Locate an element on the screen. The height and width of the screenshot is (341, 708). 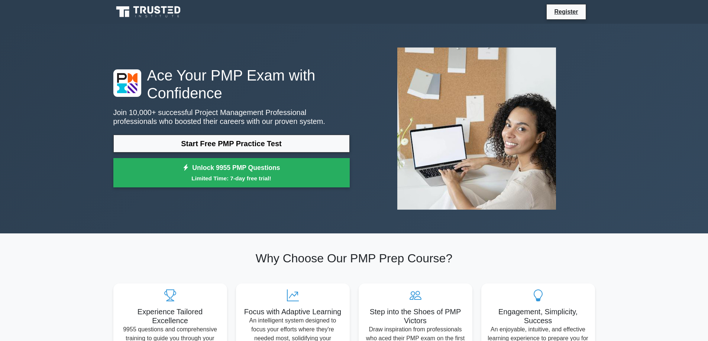
h2: Why Choose Our PMP Prep Course? is located at coordinates (354, 259).